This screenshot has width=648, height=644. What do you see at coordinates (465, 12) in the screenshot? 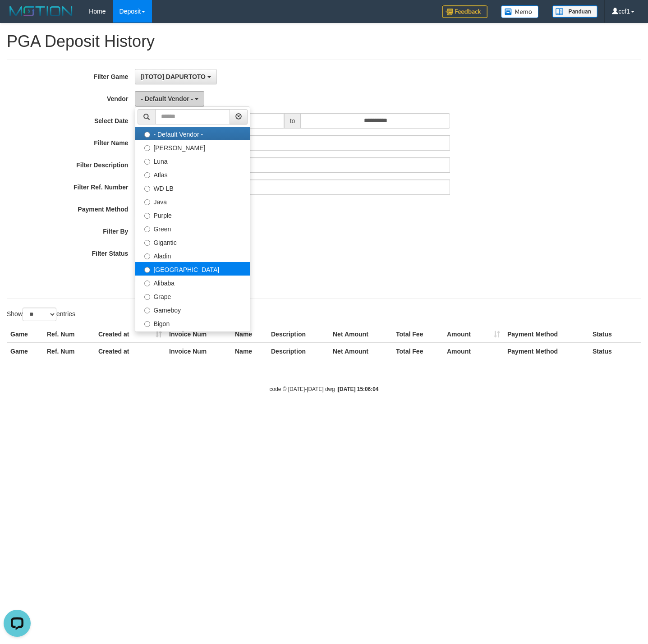
I see `img: Feedback.jpg` at bounding box center [465, 12].